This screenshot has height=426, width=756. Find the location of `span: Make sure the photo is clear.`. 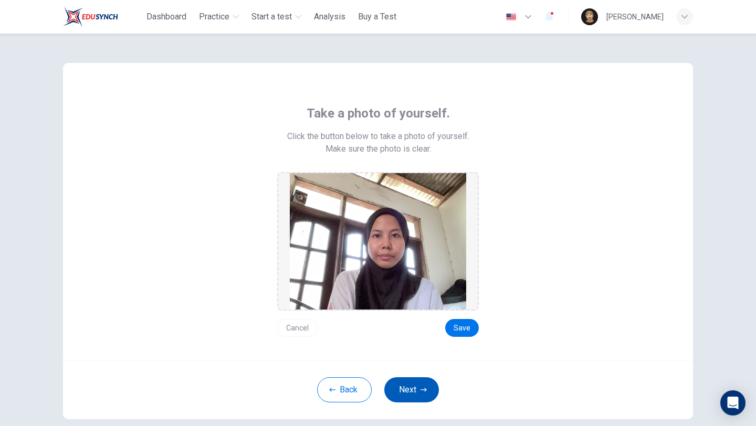

span: Make sure the photo is clear. is located at coordinates (378, 149).